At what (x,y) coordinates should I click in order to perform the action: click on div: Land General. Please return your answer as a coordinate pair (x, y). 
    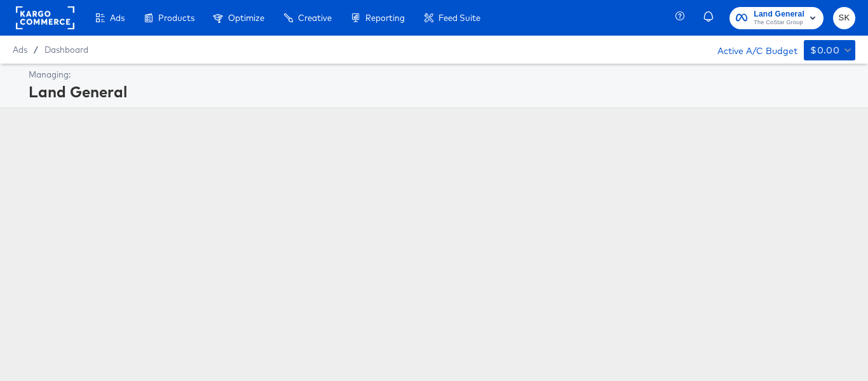
    Looking at the image, I should click on (440, 92).